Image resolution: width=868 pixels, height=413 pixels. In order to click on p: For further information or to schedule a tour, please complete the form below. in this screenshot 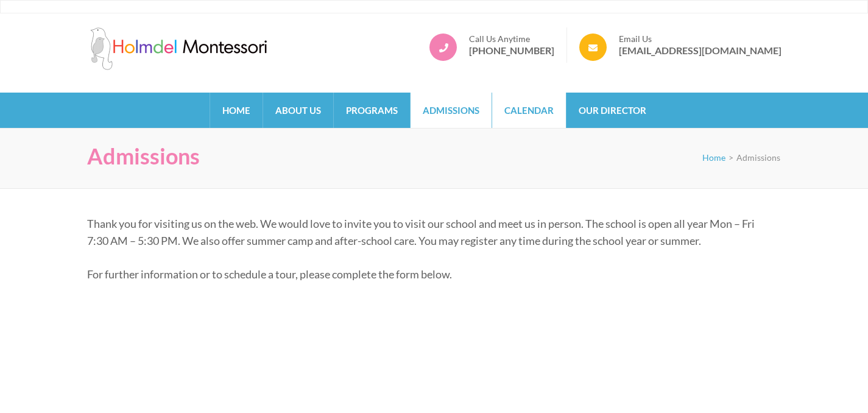, I will do `click(429, 274)`.